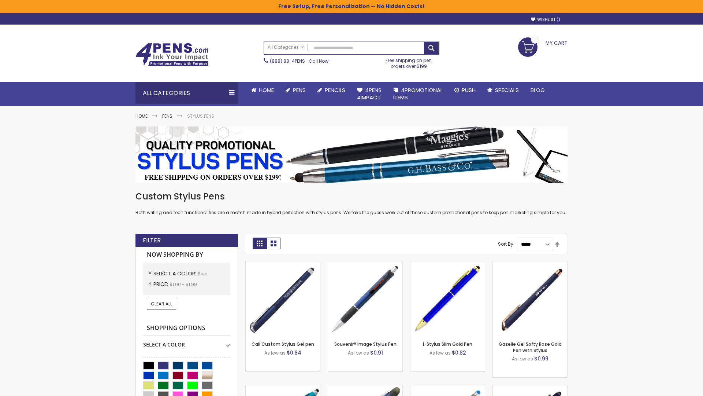  I want to click on span: Rush, so click(469, 90).